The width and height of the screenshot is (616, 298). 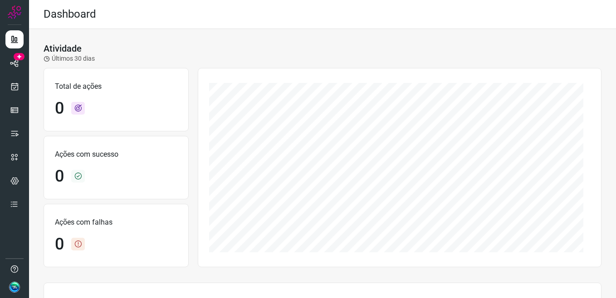 I want to click on p: Ações com falhas, so click(x=116, y=223).